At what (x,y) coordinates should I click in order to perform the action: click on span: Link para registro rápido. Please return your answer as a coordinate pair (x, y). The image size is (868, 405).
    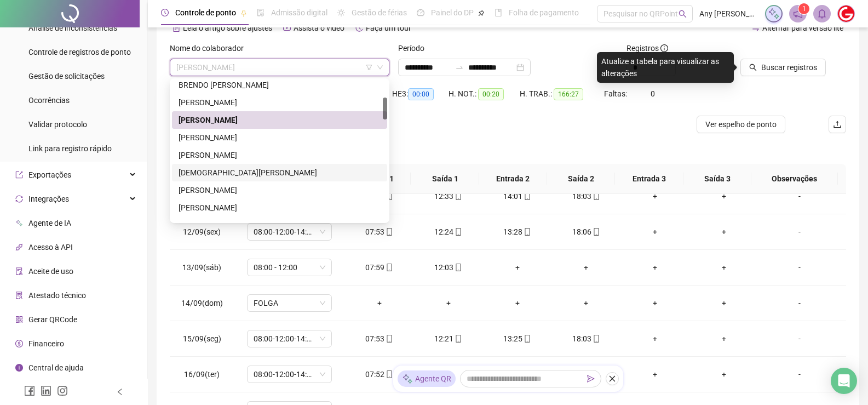
    Looking at the image, I should click on (70, 149).